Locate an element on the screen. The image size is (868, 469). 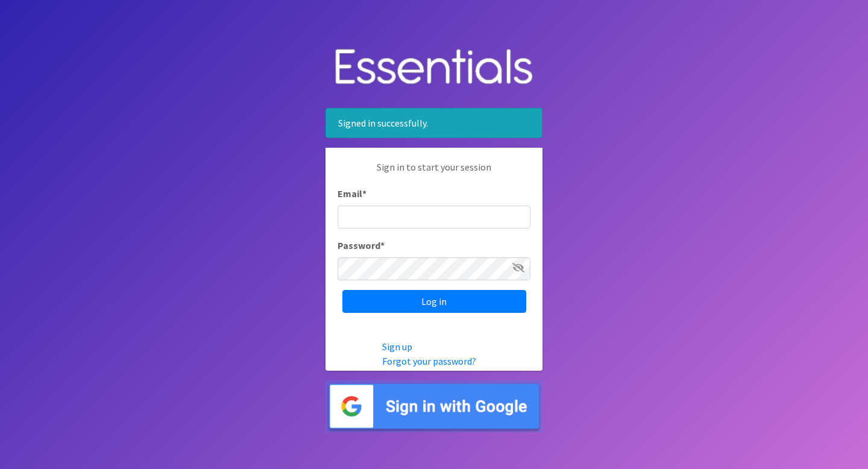
a: Forgot your password? is located at coordinates (429, 362).